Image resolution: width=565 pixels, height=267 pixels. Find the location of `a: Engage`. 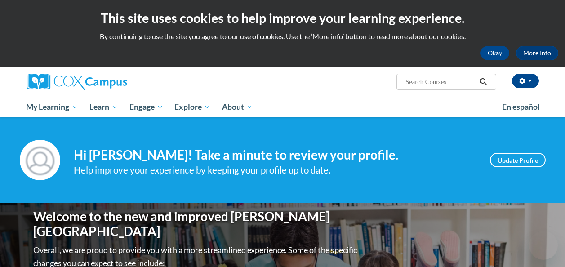

a: Engage is located at coordinates (146, 107).